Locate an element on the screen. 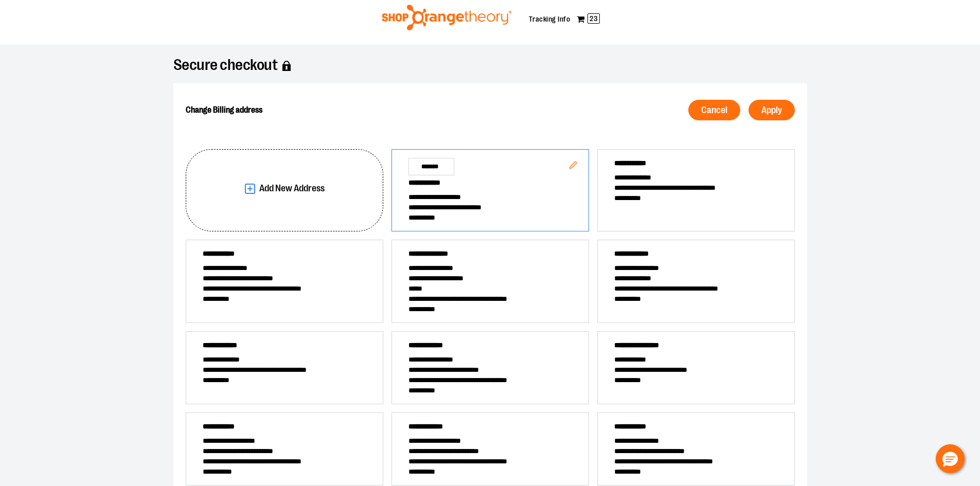  span: Cancel is located at coordinates (714, 110).